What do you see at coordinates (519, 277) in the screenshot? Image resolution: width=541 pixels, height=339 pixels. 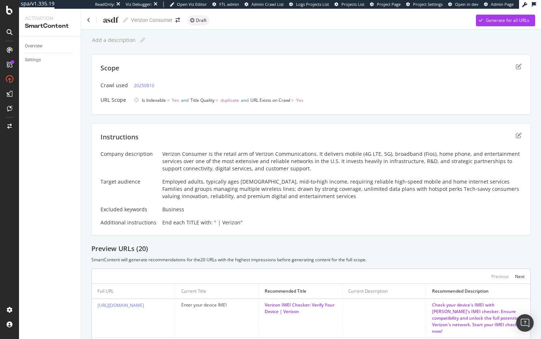 I see `div: Next` at bounding box center [519, 277].